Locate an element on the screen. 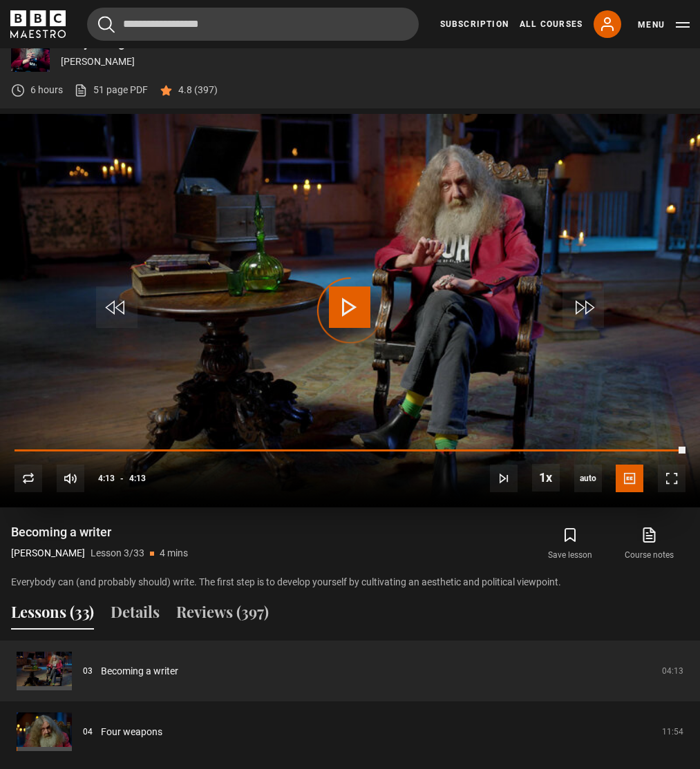 The image size is (700, 769). button: Fullscreen is located at coordinates (671, 479).